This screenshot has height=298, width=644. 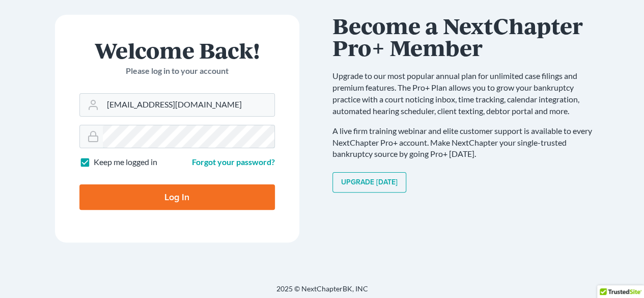 What do you see at coordinates (467, 36) in the screenshot?
I see `h1: Become a NextChapter Pro+ Member` at bounding box center [467, 36].